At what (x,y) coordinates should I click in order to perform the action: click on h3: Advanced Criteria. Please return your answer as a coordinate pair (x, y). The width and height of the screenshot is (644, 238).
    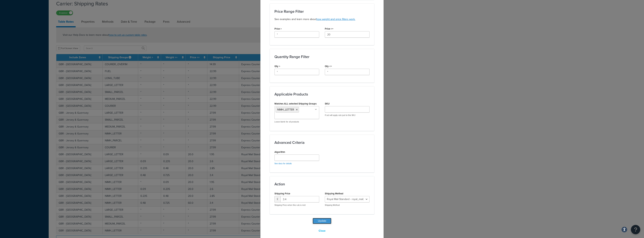
    Looking at the image, I should click on (322, 143).